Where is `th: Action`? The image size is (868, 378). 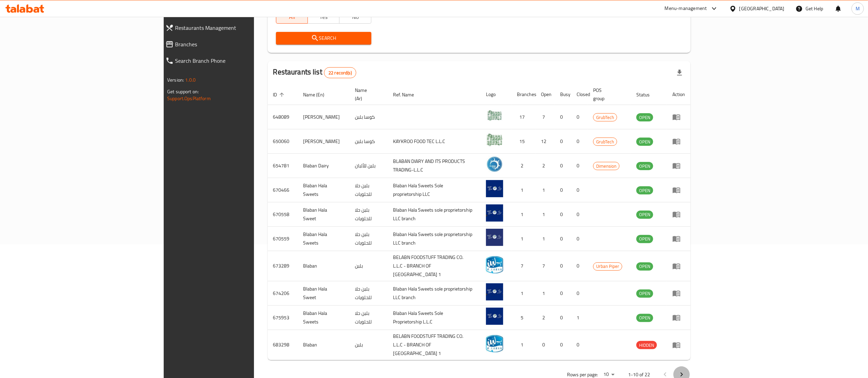
th: Action is located at coordinates (678, 94).